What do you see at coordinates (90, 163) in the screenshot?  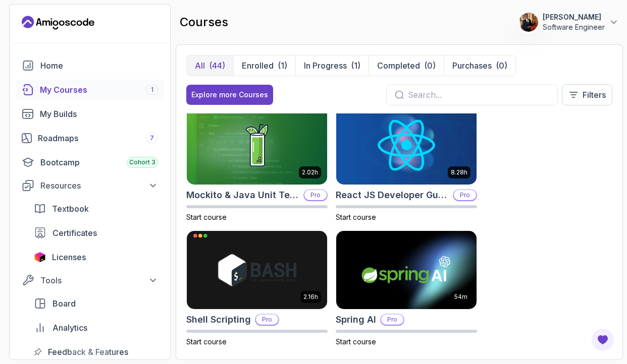 I see `a: bootcamp` at bounding box center [90, 163].